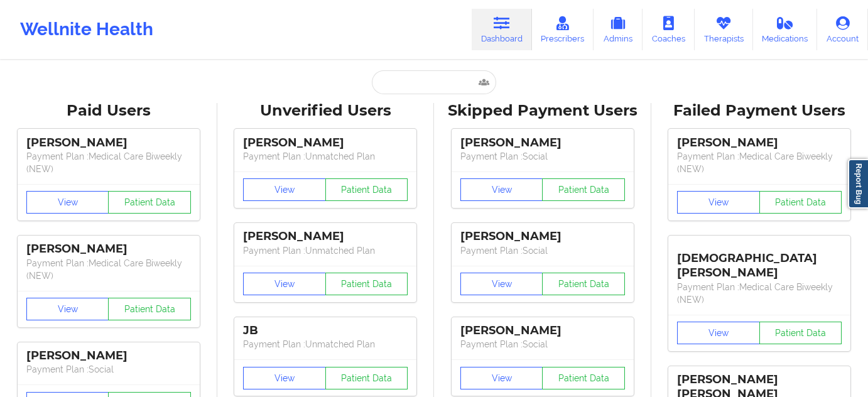  I want to click on div: Skipped Payment Users, so click(543, 110).